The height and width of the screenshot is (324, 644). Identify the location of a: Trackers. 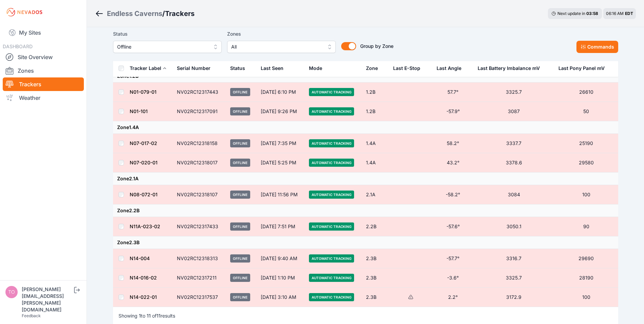
(43, 84).